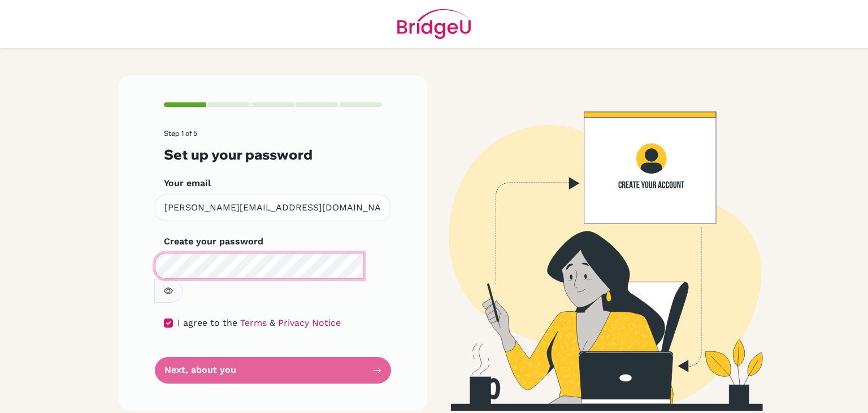 The height and width of the screenshot is (413, 868). Describe the element at coordinates (187, 183) in the screenshot. I see `label: Your email` at that location.